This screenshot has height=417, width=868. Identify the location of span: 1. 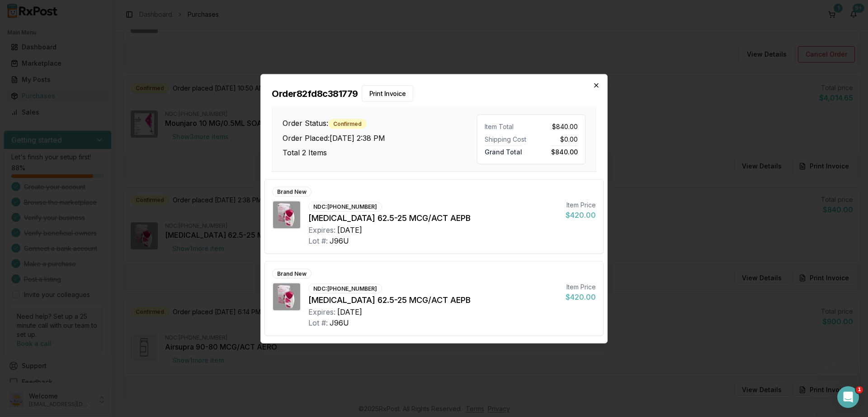
(859, 390).